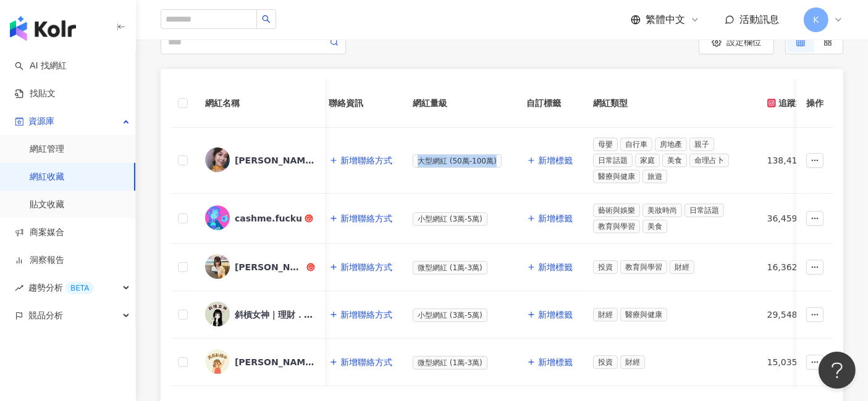 This screenshot has height=401, width=868. I want to click on span: 命理占卜, so click(709, 160).